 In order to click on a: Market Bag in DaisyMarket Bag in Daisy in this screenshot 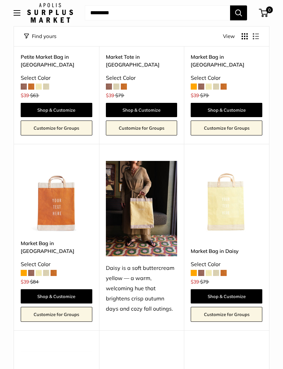, I will do `click(226, 197)`.